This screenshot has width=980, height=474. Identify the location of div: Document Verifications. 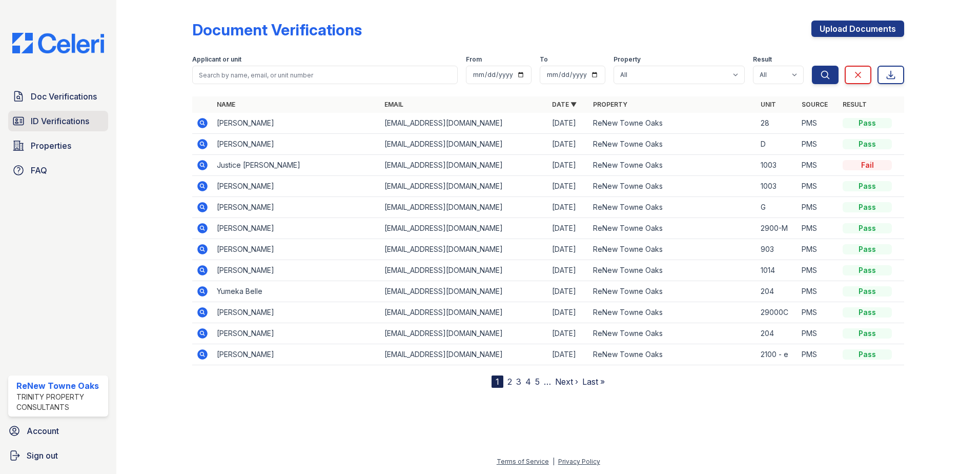
(277, 30).